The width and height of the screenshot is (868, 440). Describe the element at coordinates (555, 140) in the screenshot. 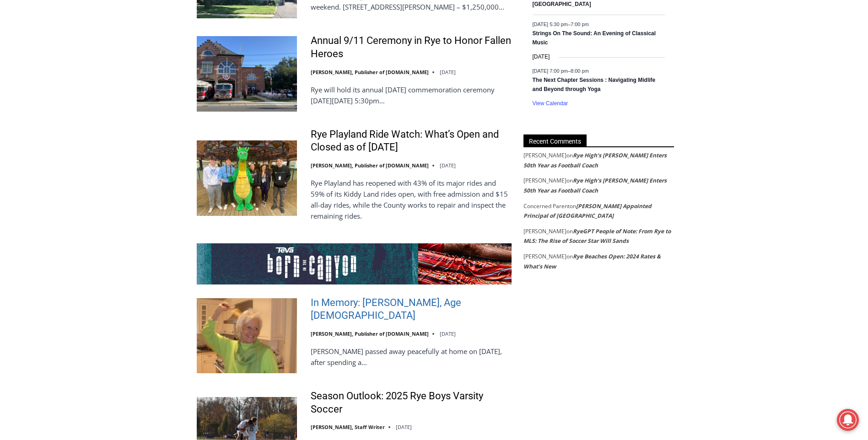

I see `span: Recent Comments` at that location.